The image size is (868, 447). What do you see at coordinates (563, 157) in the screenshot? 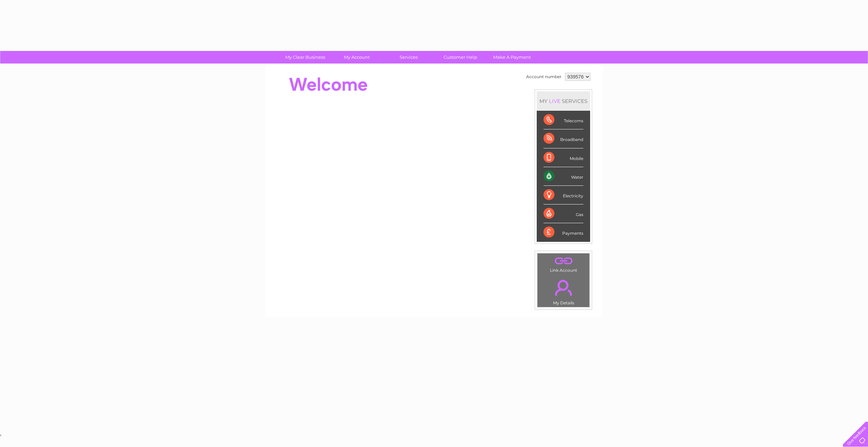
I see `div: Mobile` at bounding box center [563, 157].